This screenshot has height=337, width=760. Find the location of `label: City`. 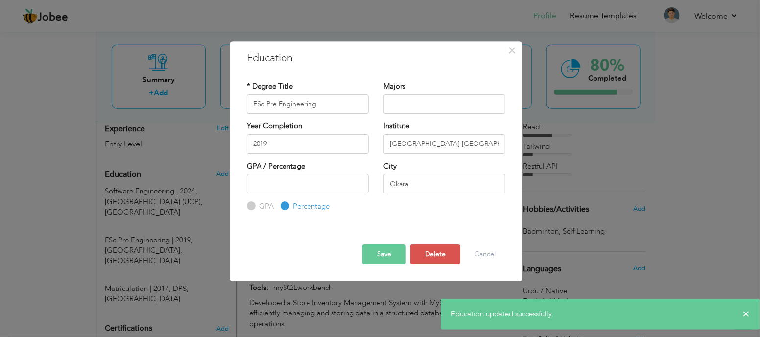

label: City is located at coordinates (390, 166).